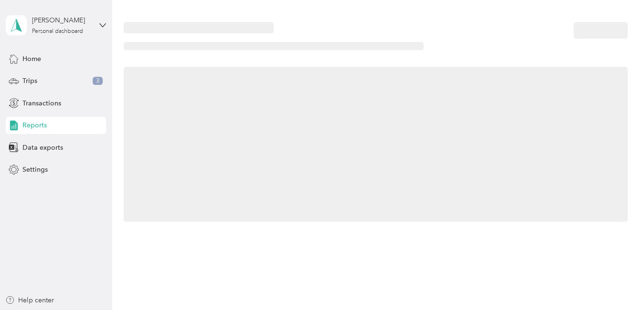 This screenshot has height=310, width=644. I want to click on span: Transactions, so click(42, 103).